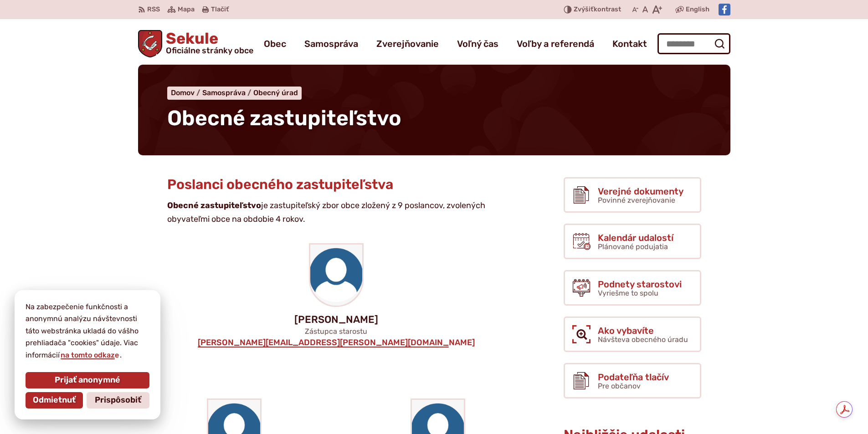  Describe the element at coordinates (329, 212) in the screenshot. I see `p: je zastupiteľský zbor obce zložený z 9 poslancov, zvolených obyvateľmi obce na obdobie 4 rokov.` at that location.